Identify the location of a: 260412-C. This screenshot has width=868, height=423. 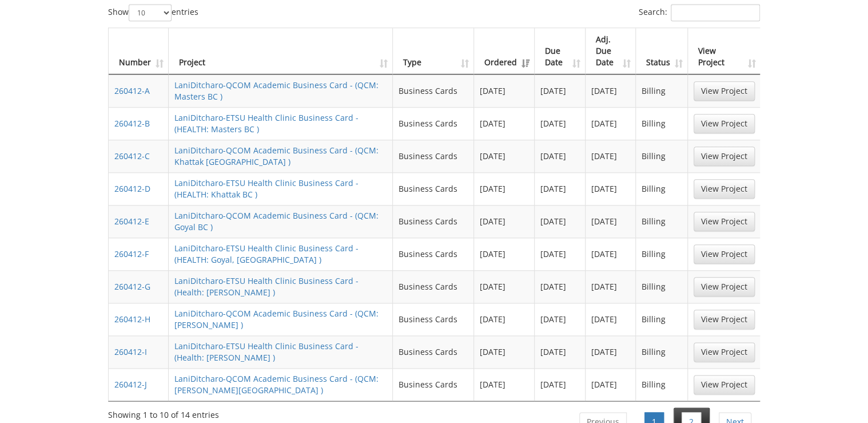
(132, 156).